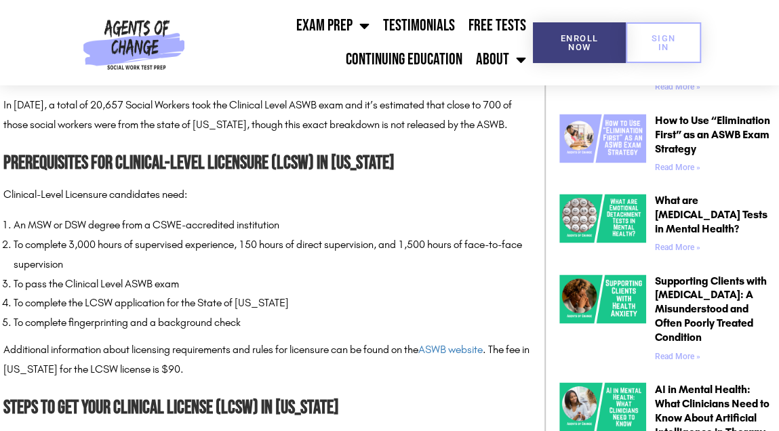  I want to click on a: Continuing Education, so click(404, 60).